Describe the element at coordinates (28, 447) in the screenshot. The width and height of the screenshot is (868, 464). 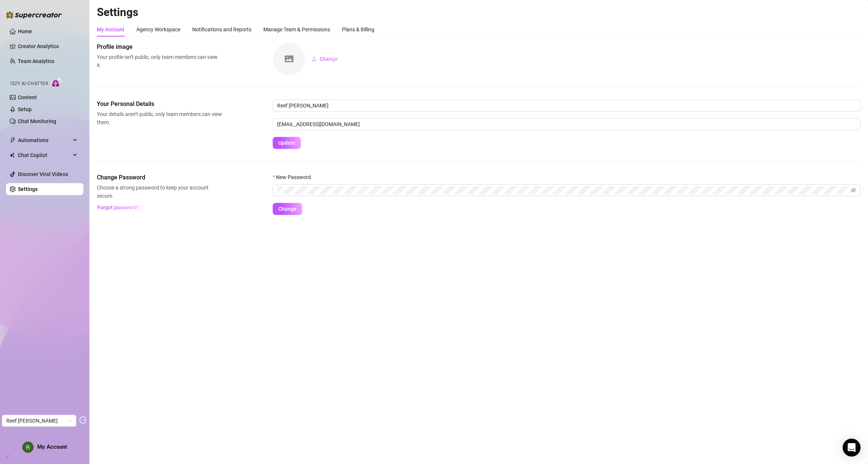
I see `img: ACg8ocLY9N6-PqO_L49U1OnUdAzWH6o8bxz6_aZR6b-TA5W-12egCw=s96-c` at that location.